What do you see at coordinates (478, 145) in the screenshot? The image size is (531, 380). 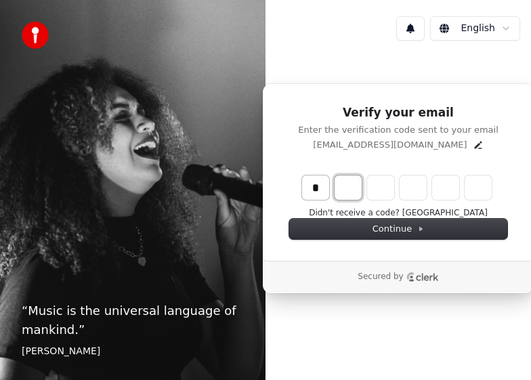 I see `button: Edit` at bounding box center [478, 145].